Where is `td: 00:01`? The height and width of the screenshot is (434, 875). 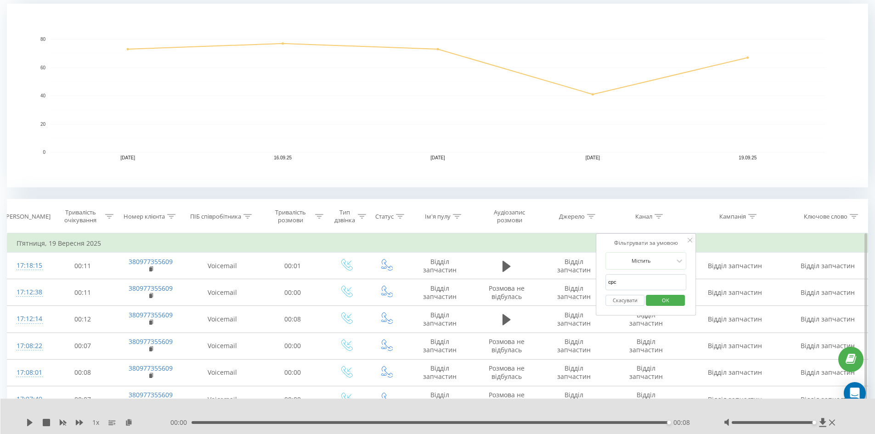 td: 00:01 is located at coordinates (292, 266).